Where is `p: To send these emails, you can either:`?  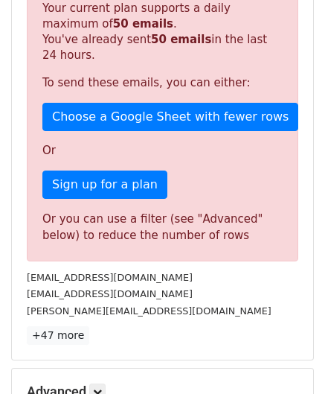 p: To send these emails, you can either: is located at coordinates (162, 83).